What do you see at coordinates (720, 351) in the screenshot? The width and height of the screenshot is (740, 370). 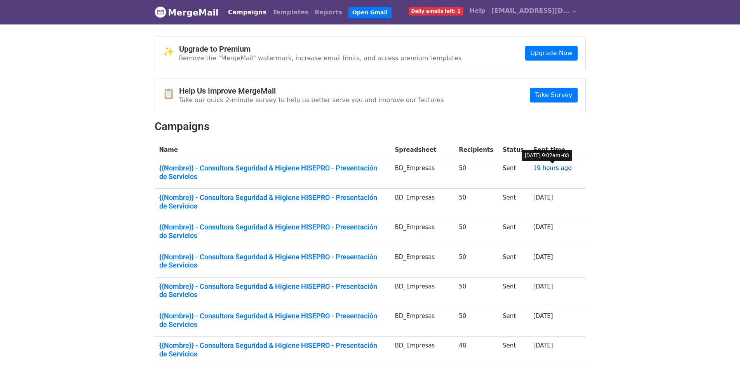 I see `div: Widget de chat` at bounding box center [720, 351].